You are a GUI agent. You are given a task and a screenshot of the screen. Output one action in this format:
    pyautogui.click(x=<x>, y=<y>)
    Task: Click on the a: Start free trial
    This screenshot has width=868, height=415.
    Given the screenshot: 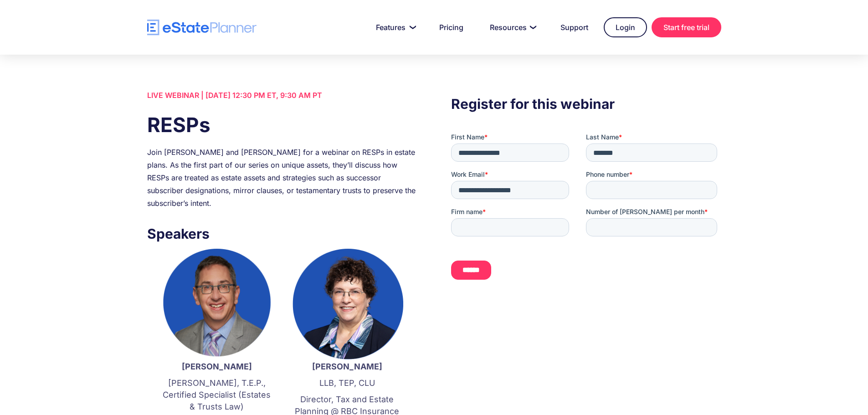 What is the action you would take?
    pyautogui.click(x=687, y=27)
    